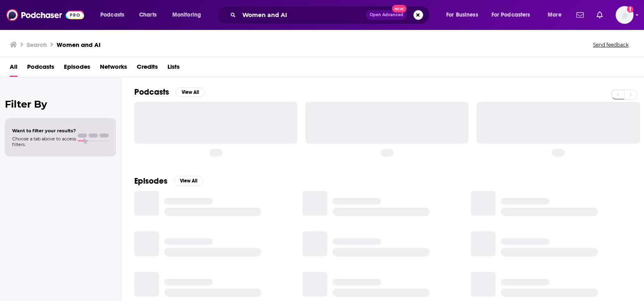 The width and height of the screenshot is (644, 301). I want to click on div: Search podcasts, credits, & more..., so click(331, 15).